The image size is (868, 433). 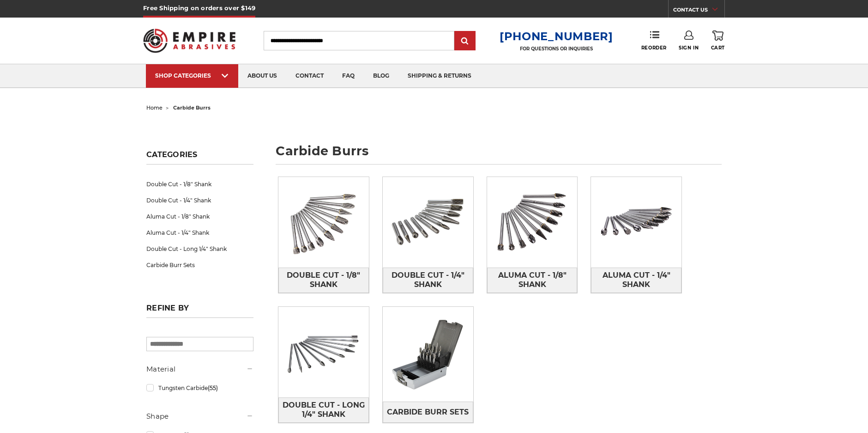 I want to click on span: Double Cut - 1/8" Shank, so click(x=324, y=280).